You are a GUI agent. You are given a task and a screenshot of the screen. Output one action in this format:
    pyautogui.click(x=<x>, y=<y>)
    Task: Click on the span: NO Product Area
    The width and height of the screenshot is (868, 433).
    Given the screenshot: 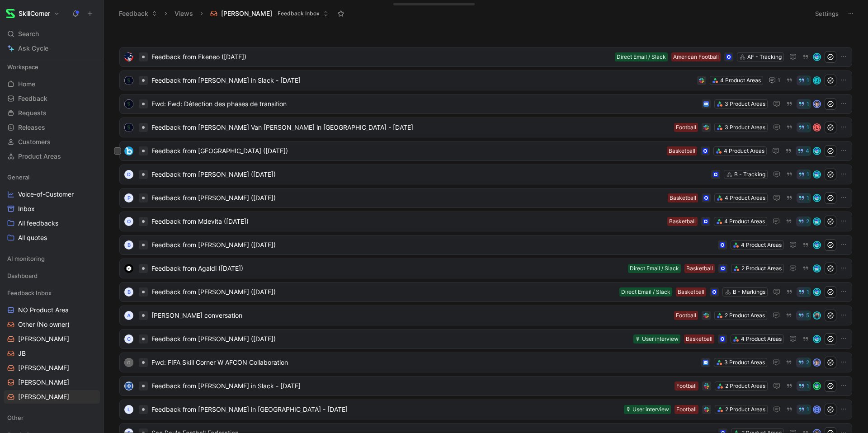 What is the action you would take?
    pyautogui.click(x=44, y=310)
    